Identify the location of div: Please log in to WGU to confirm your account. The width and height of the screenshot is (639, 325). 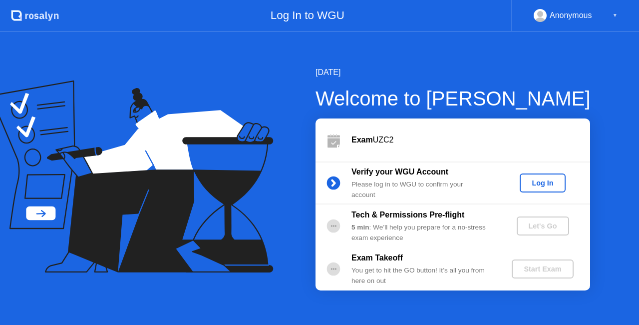
(424, 189).